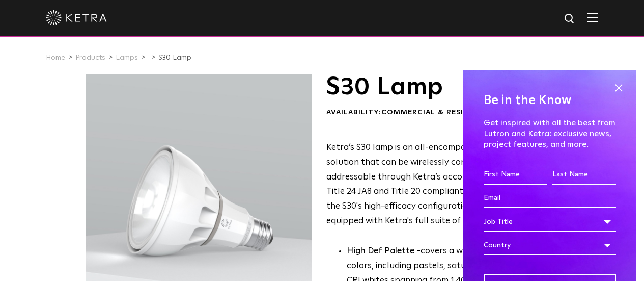 The image size is (644, 281). I want to click on a: S30 Lamp, so click(174, 57).